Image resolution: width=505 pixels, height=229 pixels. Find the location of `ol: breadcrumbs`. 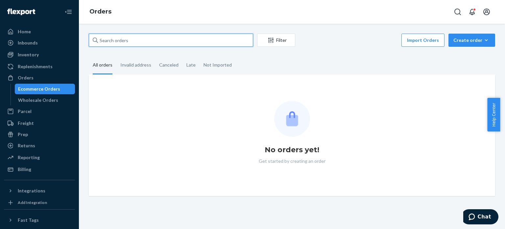

ol: breadcrumbs is located at coordinates (100, 12).